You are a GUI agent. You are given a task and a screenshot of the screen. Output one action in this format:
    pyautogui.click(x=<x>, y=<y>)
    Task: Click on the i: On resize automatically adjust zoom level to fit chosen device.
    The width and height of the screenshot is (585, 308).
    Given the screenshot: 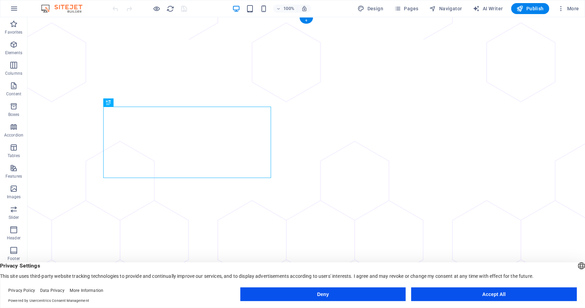 What is the action you would take?
    pyautogui.click(x=305, y=9)
    